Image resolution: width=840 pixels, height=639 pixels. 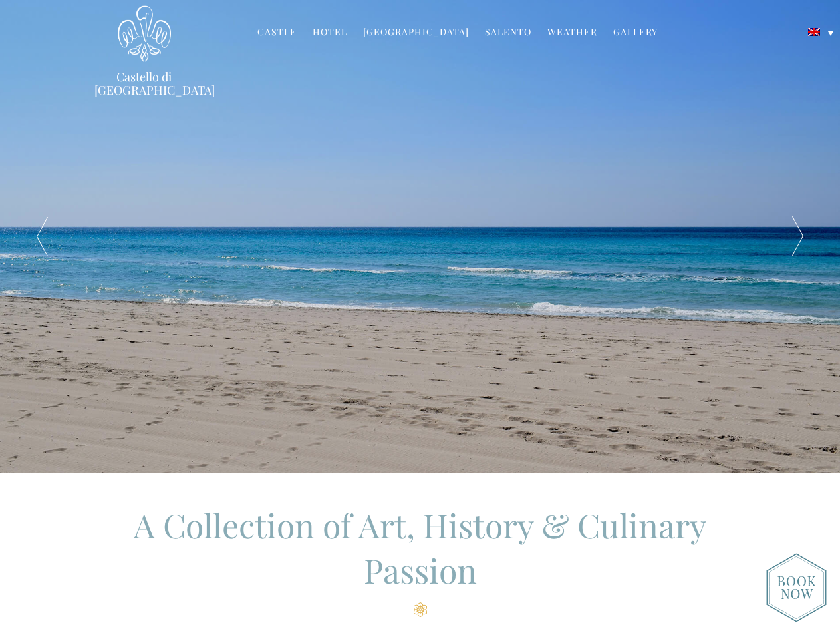 What do you see at coordinates (277, 33) in the screenshot?
I see `a: Castle` at bounding box center [277, 33].